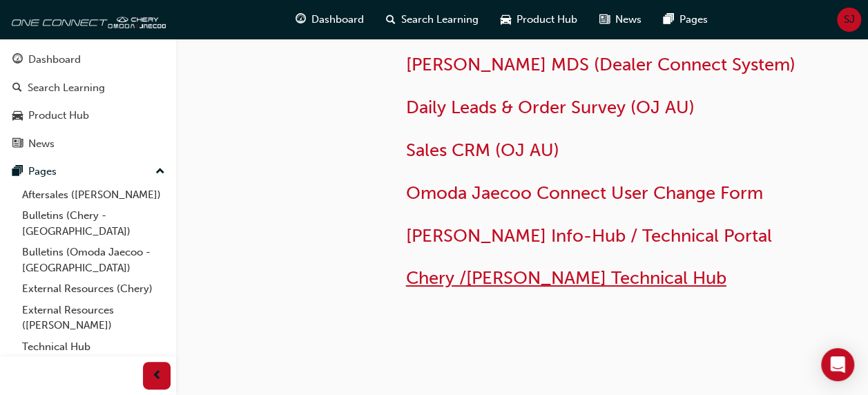 The image size is (868, 395). What do you see at coordinates (838, 365) in the screenshot?
I see `div: Open Intercom Messenger` at bounding box center [838, 365].